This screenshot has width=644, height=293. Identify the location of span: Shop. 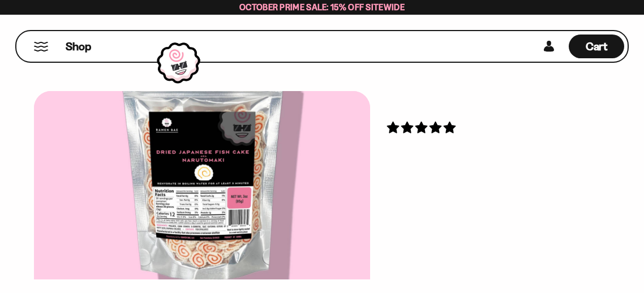
(78, 46).